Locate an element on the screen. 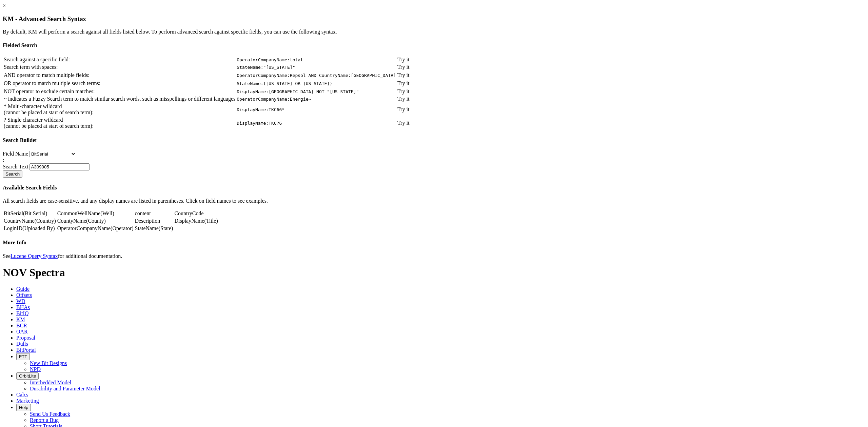  td: (Bit Serial) is located at coordinates (30, 213).